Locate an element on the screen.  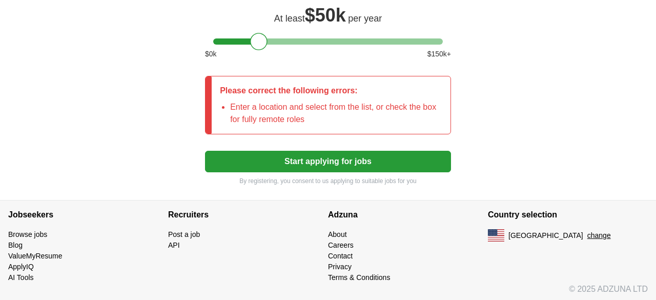
a: About is located at coordinates (337, 234).